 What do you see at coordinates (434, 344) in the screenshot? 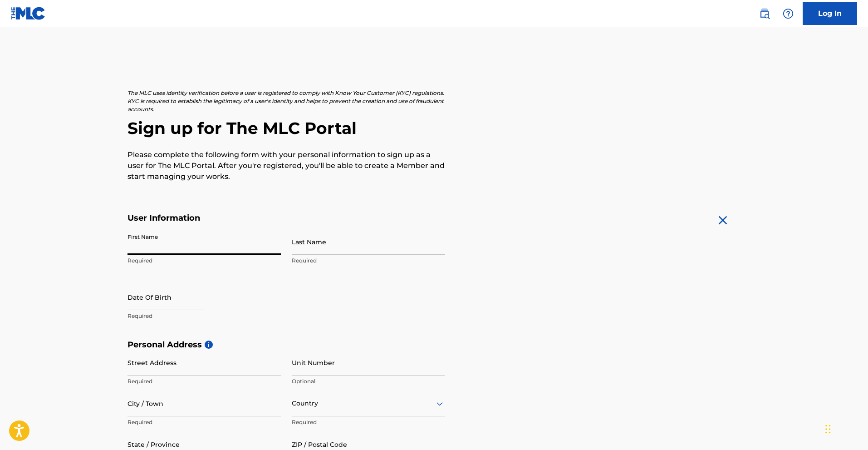
I see `h5: Personal Address` at bounding box center [434, 344].